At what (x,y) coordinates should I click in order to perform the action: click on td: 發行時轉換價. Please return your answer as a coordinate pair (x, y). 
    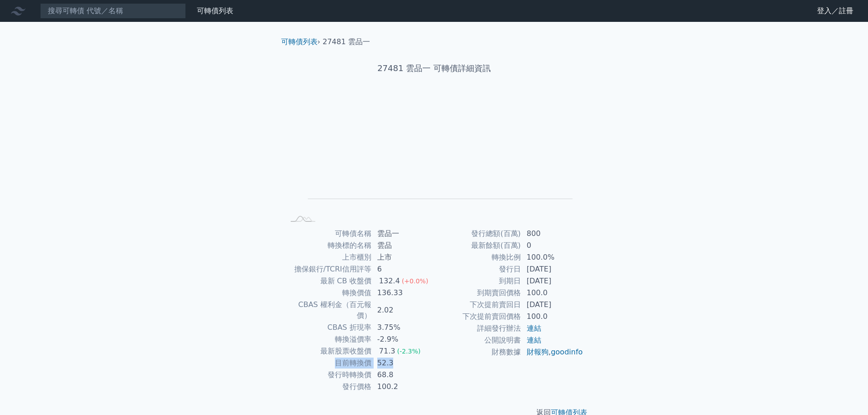
    Looking at the image, I should click on (328, 375).